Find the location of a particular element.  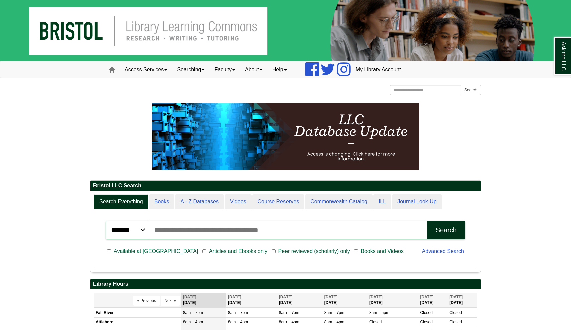

span: Articles and Ebooks only is located at coordinates (238, 251).